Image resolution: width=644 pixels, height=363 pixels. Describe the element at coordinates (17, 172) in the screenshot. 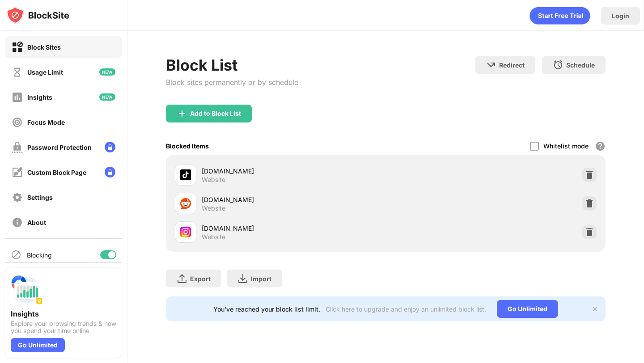

I see `img: customize-block-page-off.svg` at that location.